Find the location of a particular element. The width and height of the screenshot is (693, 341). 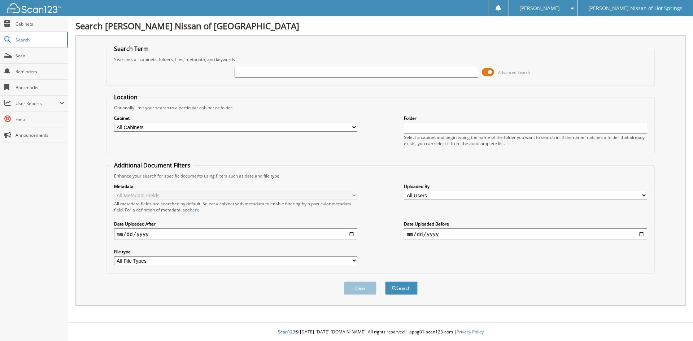

span: User Reports is located at coordinates (37, 103).